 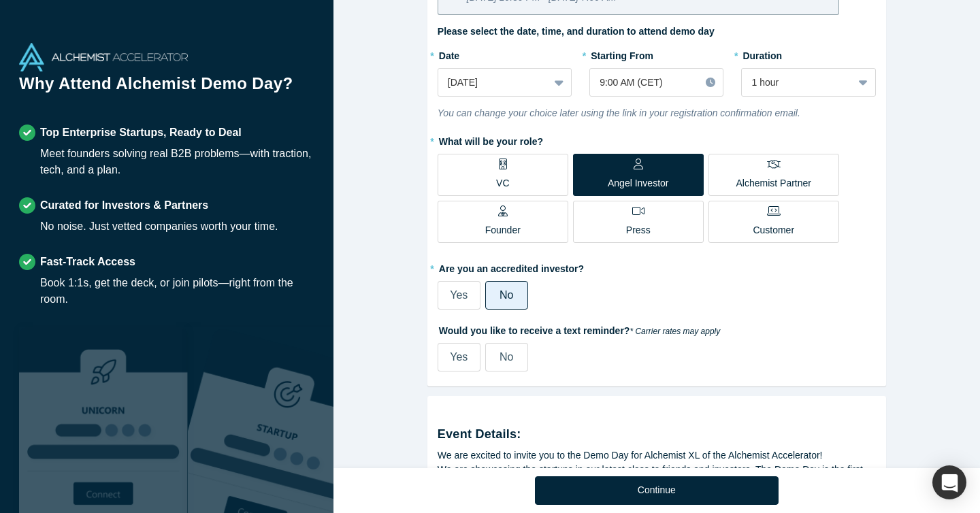 I want to click on p: Press, so click(x=638, y=230).